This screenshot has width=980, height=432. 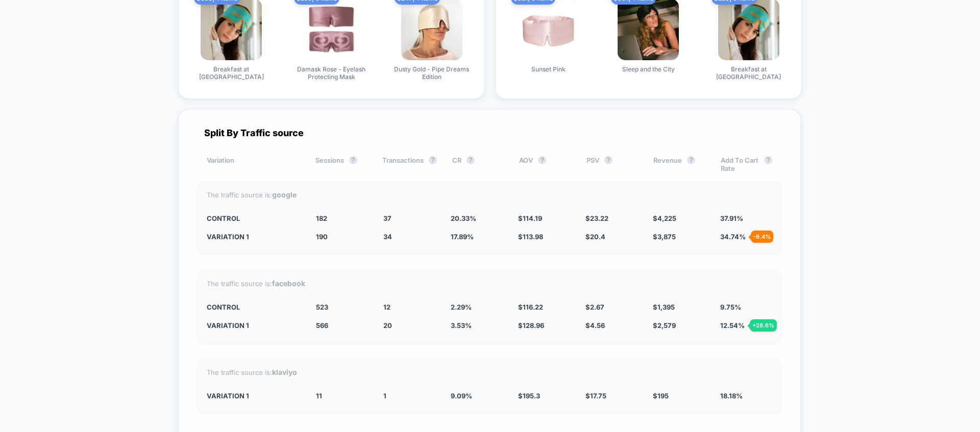 What do you see at coordinates (597, 218) in the screenshot?
I see `span: $ 23.22` at bounding box center [597, 218].